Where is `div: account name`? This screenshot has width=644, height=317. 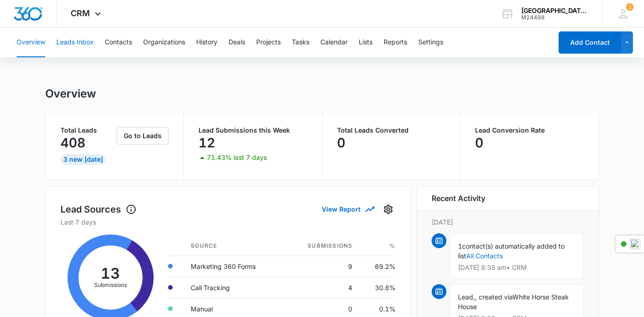
div: account name is located at coordinates (555, 11).